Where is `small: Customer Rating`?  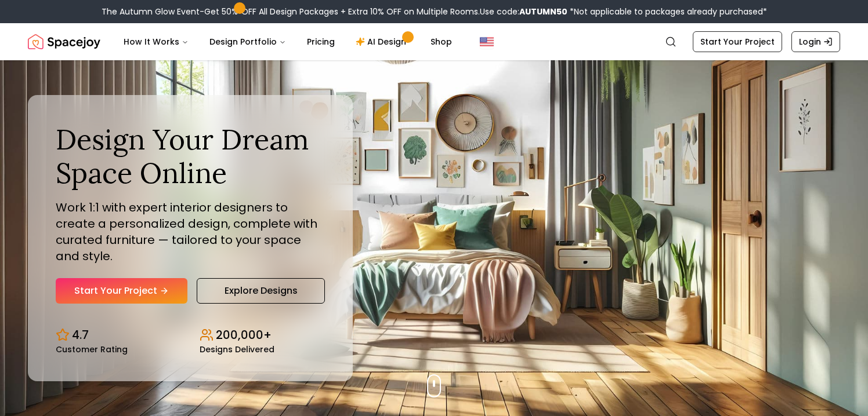
small: Customer Rating is located at coordinates (92, 349).